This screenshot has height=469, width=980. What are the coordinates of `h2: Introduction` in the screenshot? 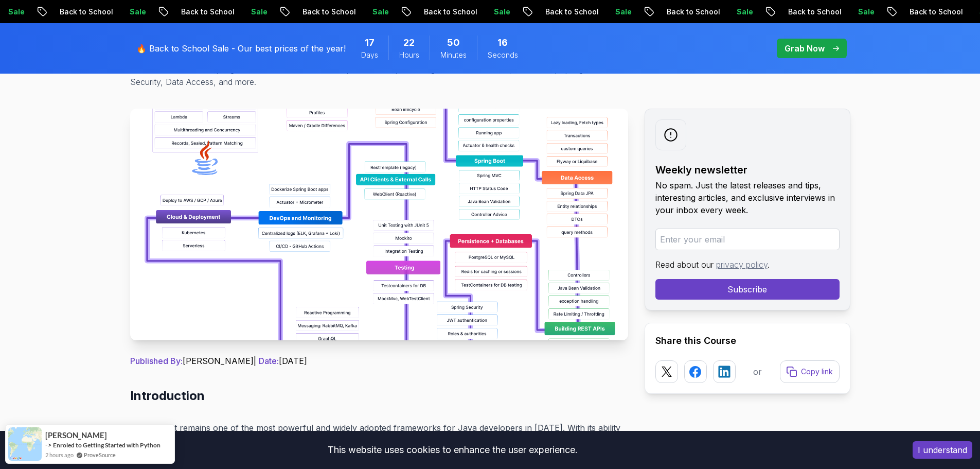 It's located at (379, 396).